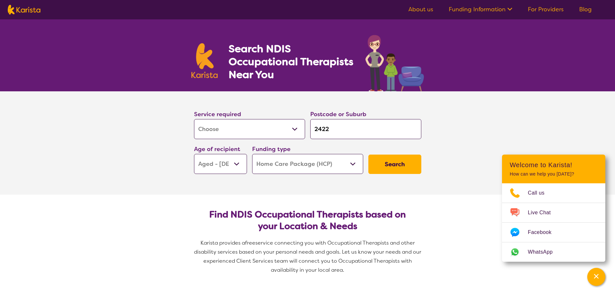 This screenshot has width=615, height=294. Describe the element at coordinates (596, 277) in the screenshot. I see `button: Channel Menu` at that location.